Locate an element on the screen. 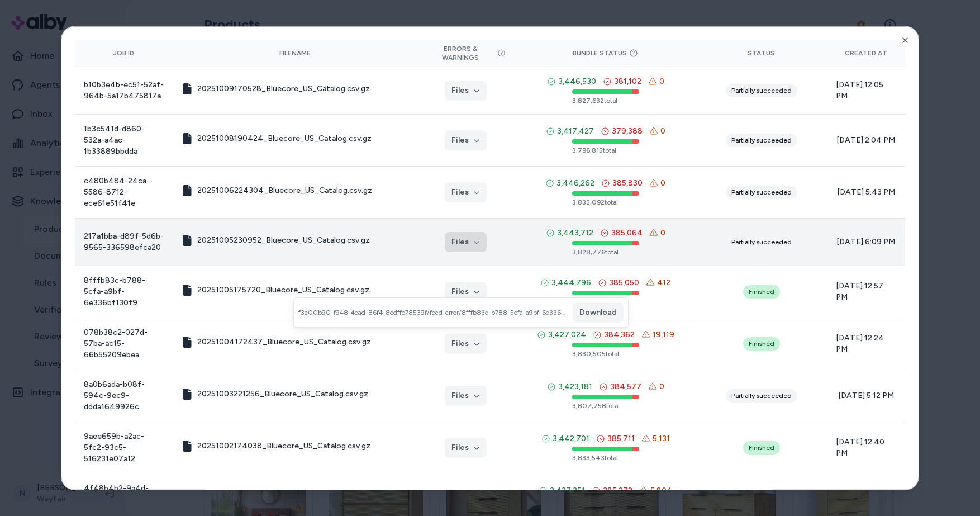 The width and height of the screenshot is (980, 516). span: 384,362 is located at coordinates (619, 335).